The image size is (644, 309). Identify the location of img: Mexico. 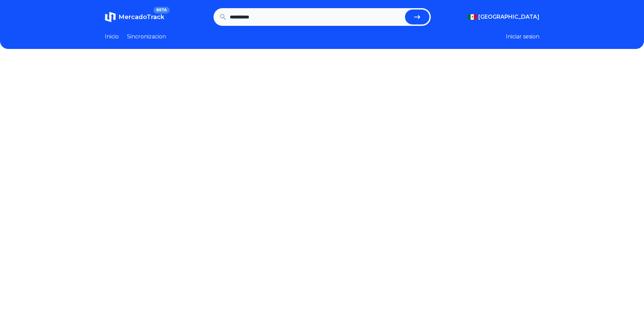
(472, 17).